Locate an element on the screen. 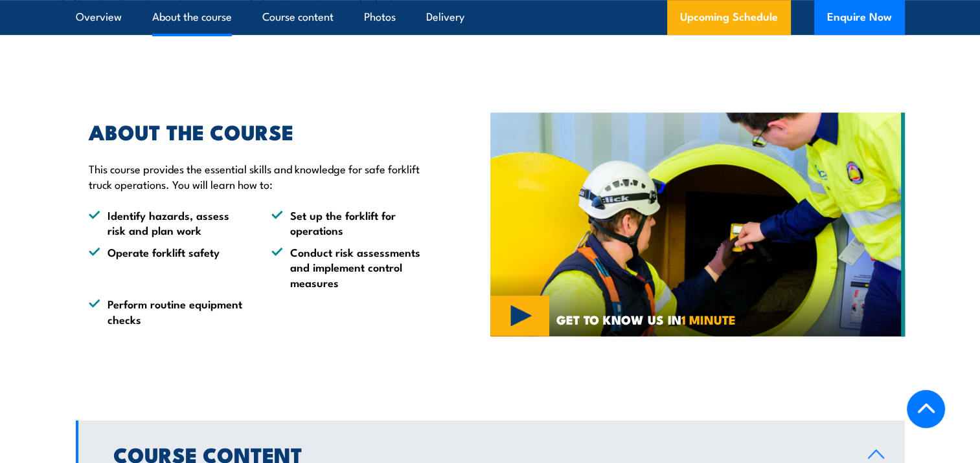 This screenshot has height=463, width=980. span: GET TO KNOW US IN is located at coordinates (646, 320).